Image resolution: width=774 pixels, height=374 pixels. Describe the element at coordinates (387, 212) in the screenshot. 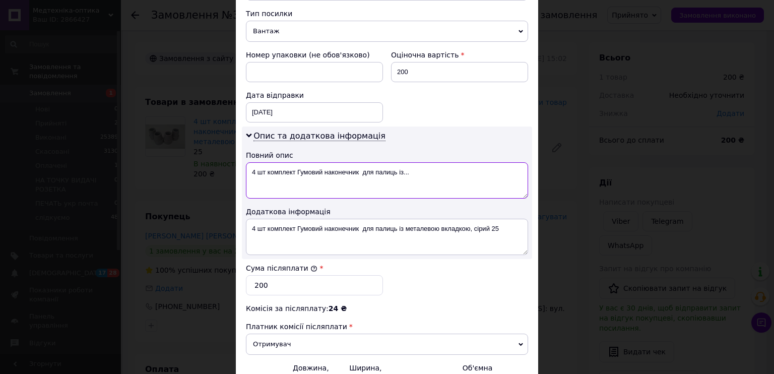

I see `div: Додаткова інформація` at that location.